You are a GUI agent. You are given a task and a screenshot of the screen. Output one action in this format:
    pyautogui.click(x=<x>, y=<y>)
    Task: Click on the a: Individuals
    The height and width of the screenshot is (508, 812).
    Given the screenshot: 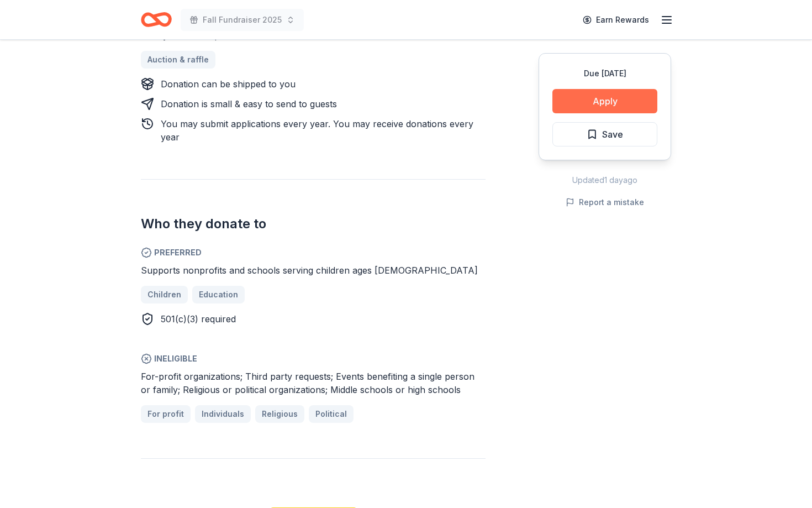 What is the action you would take?
    pyautogui.click(x=223, y=414)
    